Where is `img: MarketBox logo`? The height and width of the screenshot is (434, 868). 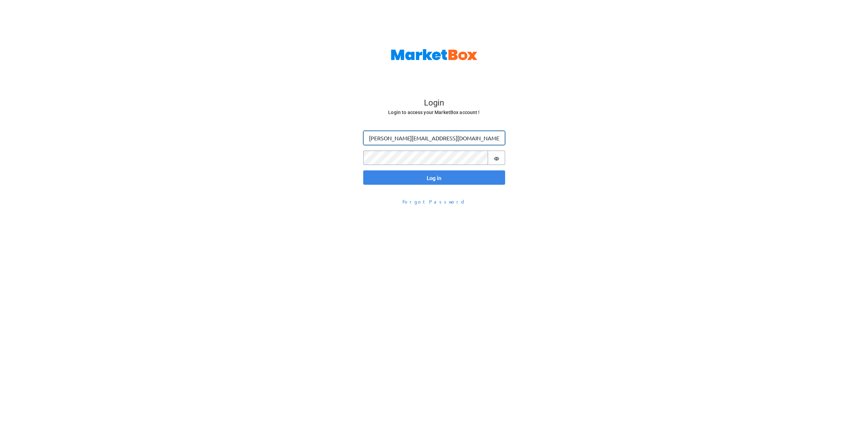
img: MarketBox logo is located at coordinates (434, 55).